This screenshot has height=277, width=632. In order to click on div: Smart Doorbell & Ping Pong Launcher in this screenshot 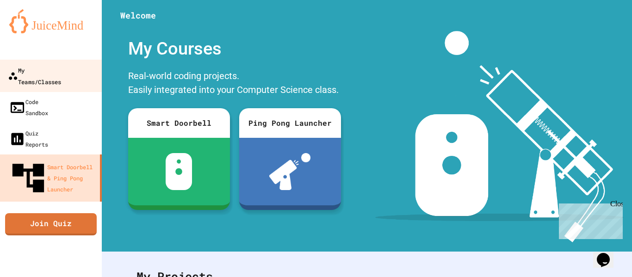, I will do `click(53, 178)`.